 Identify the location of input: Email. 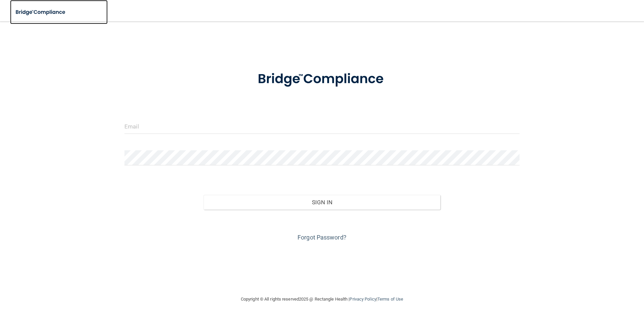
(322, 126).